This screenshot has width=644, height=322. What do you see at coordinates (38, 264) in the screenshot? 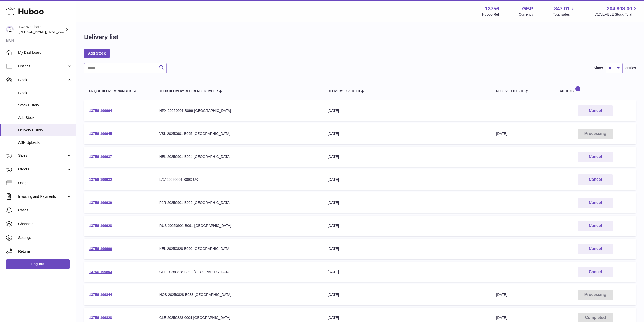
I see `a: Log out` at bounding box center [38, 264].